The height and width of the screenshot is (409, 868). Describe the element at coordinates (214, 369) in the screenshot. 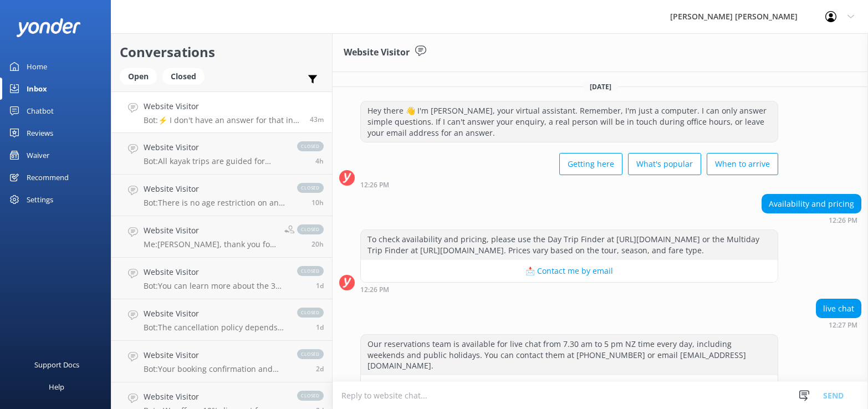

I see `p: Bot: Your booking confirmation and receipt may take up to 30 minutes to reach your email inbox. C...` at that location.